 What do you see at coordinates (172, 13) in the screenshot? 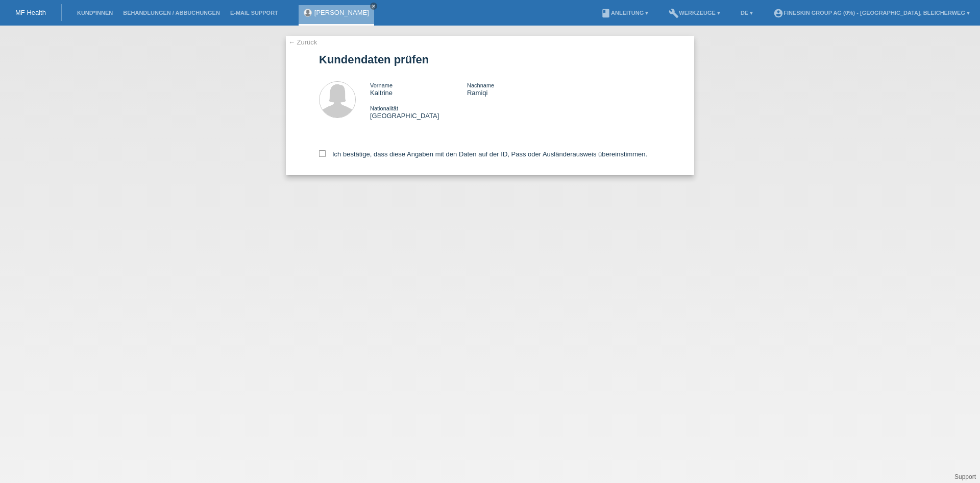
I see `a: Behandlungen / Abbuchungen` at bounding box center [172, 13].